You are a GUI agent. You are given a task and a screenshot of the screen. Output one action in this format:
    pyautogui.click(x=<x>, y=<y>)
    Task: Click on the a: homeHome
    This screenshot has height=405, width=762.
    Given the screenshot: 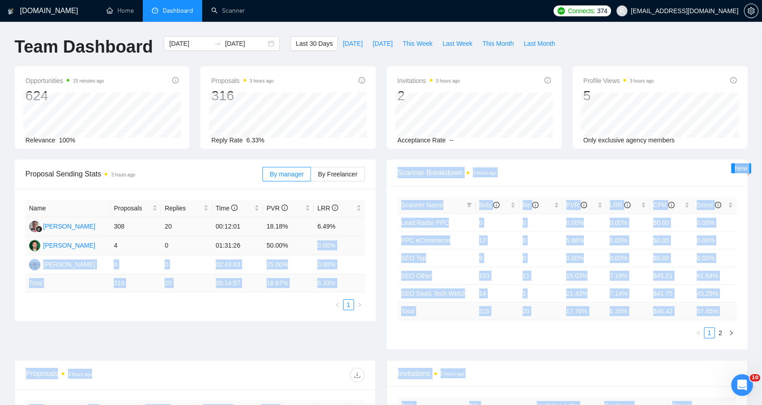 What is the action you would take?
    pyautogui.click(x=120, y=10)
    